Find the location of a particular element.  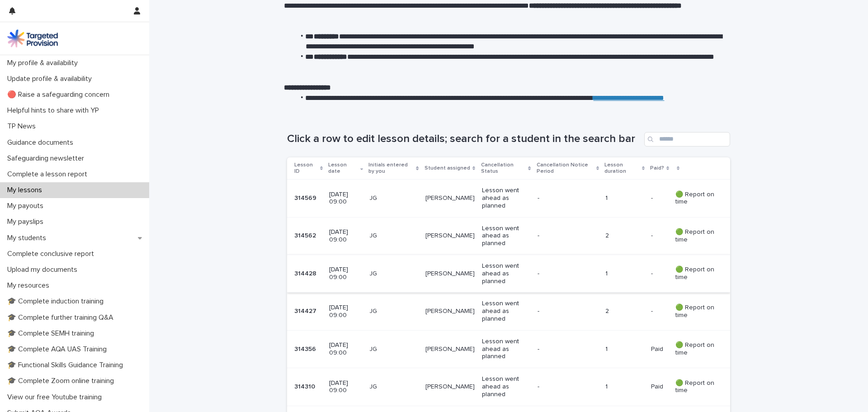

p: 314428 is located at coordinates (306, 273).